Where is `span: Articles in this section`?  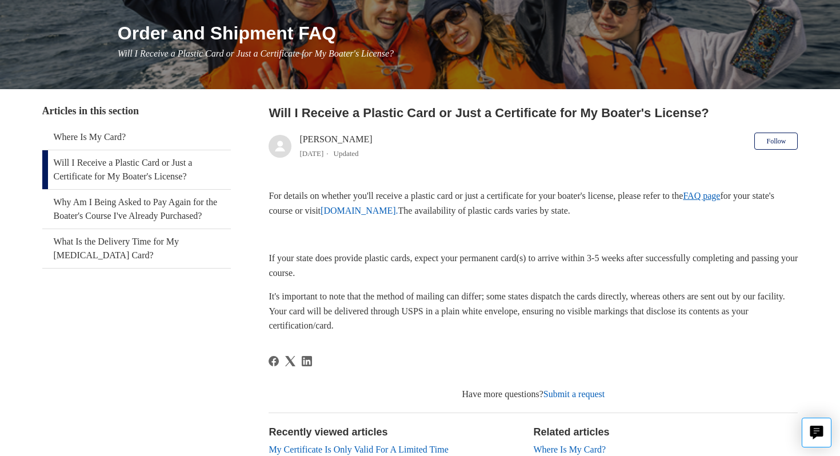 span: Articles in this section is located at coordinates (90, 111).